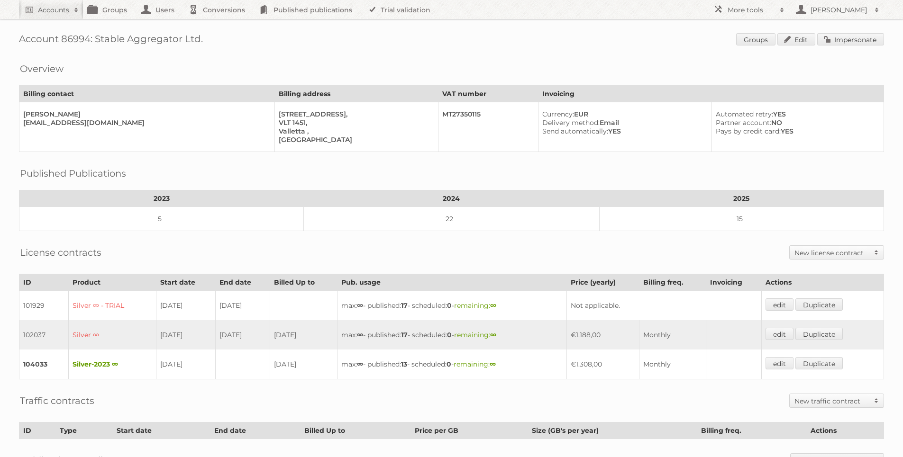  I want to click on h2: New traffic contract, so click(832, 401).